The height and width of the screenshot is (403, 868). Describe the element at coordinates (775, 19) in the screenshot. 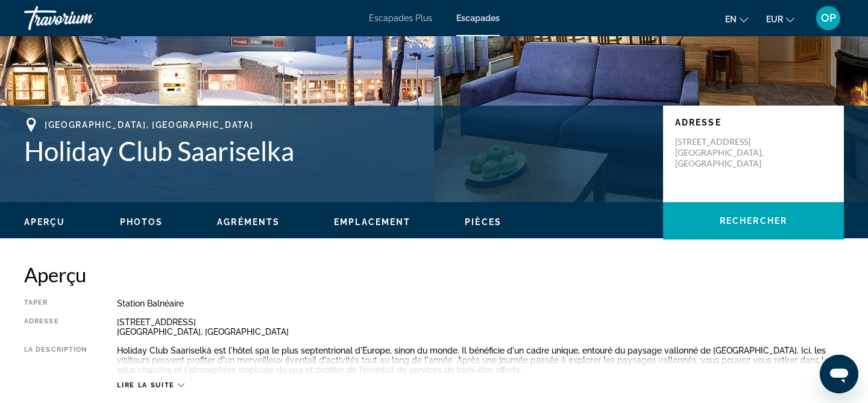

I see `font: EUR` at that location.